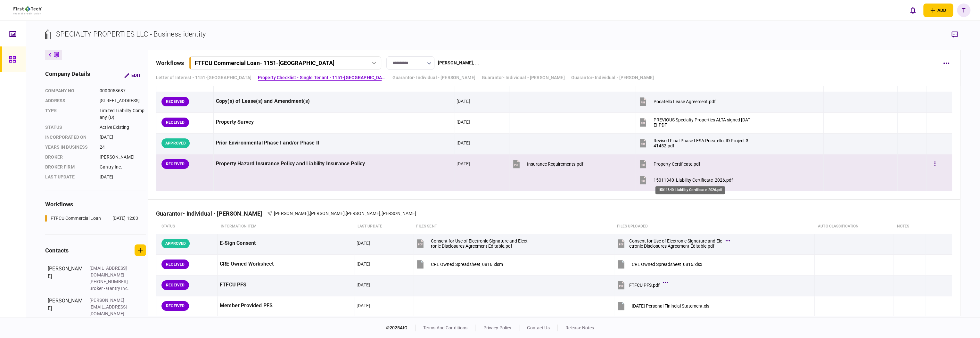 The width and height of the screenshot is (980, 338). I want to click on button: open notifications list, so click(913, 10).